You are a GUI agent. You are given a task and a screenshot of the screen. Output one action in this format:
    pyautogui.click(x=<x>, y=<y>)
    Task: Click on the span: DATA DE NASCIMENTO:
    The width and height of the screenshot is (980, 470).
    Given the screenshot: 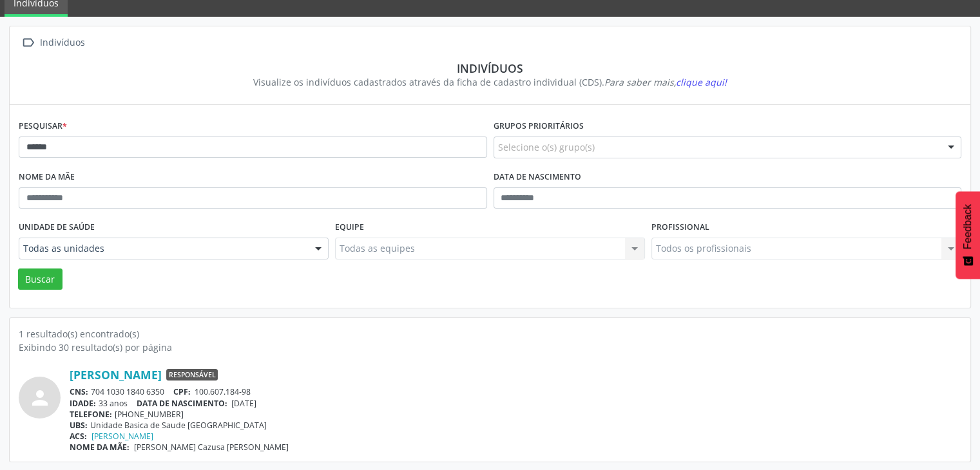 What is the action you would take?
    pyautogui.click(x=182, y=403)
    